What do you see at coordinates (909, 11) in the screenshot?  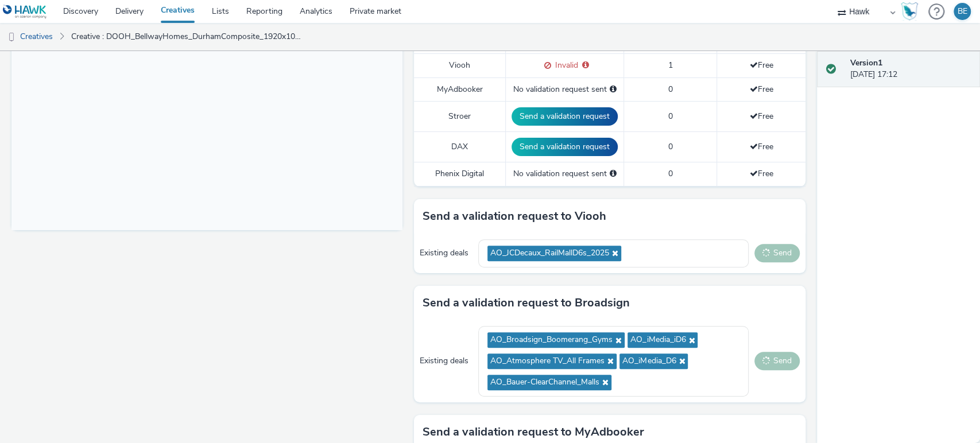 I see `div: Hawk Academy` at bounding box center [909, 11].